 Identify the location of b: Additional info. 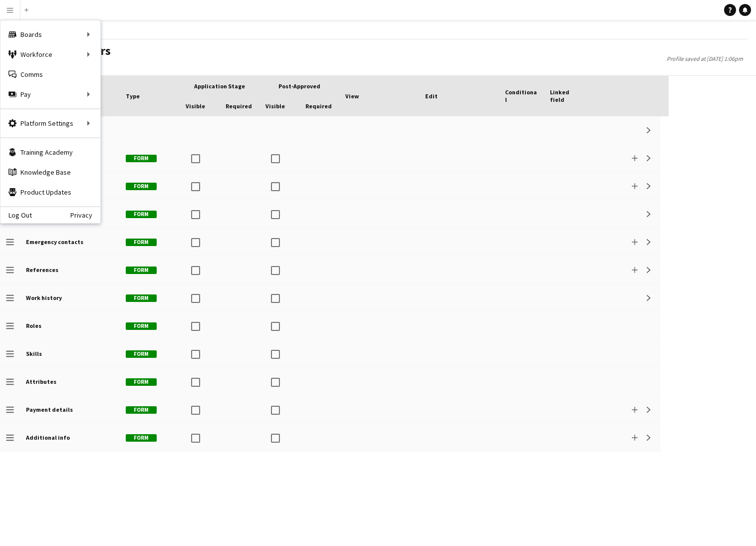
(48, 437).